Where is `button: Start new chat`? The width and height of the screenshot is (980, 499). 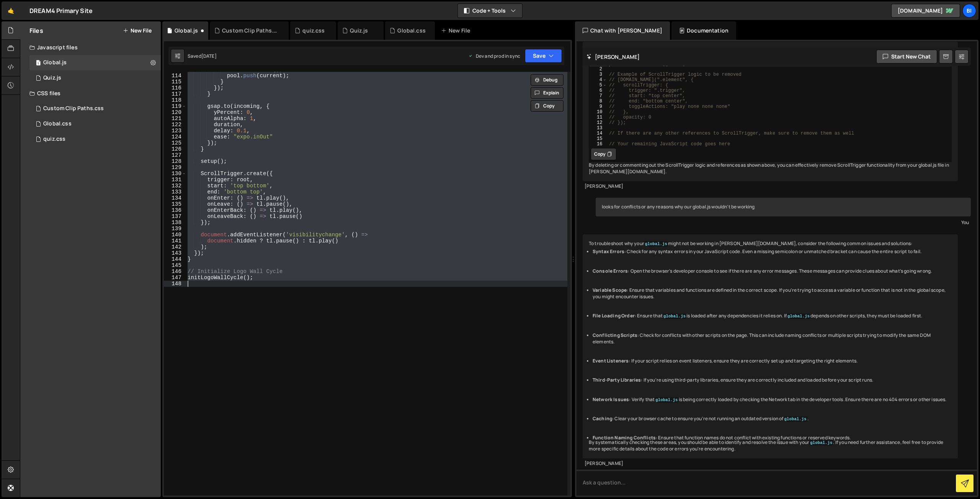 button: Start new chat is located at coordinates (906, 57).